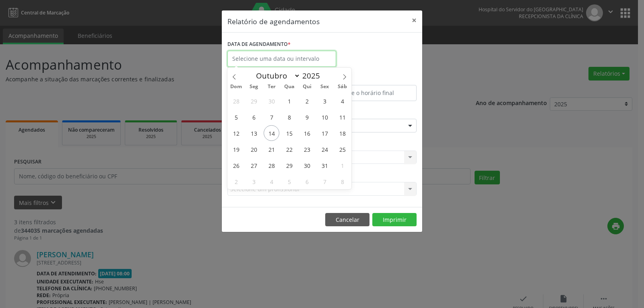  What do you see at coordinates (325, 133) in the screenshot?
I see `span: Outubro 17, 2025` at bounding box center [325, 133].